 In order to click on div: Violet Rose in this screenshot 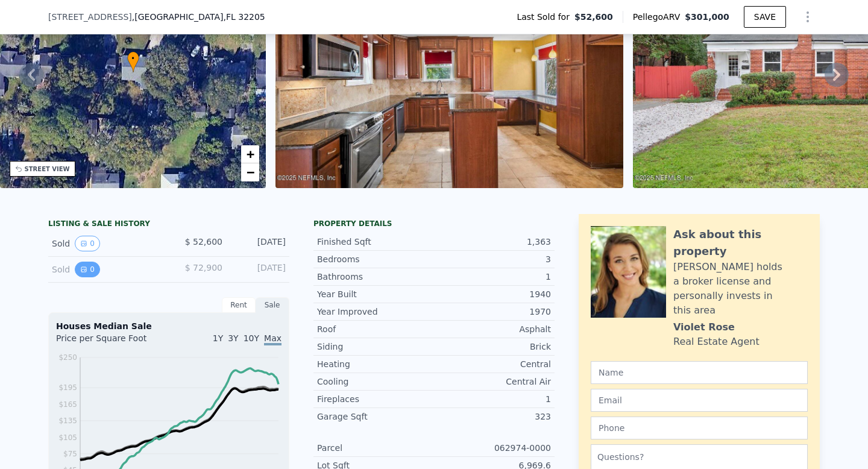, I will do `click(704, 327)`.